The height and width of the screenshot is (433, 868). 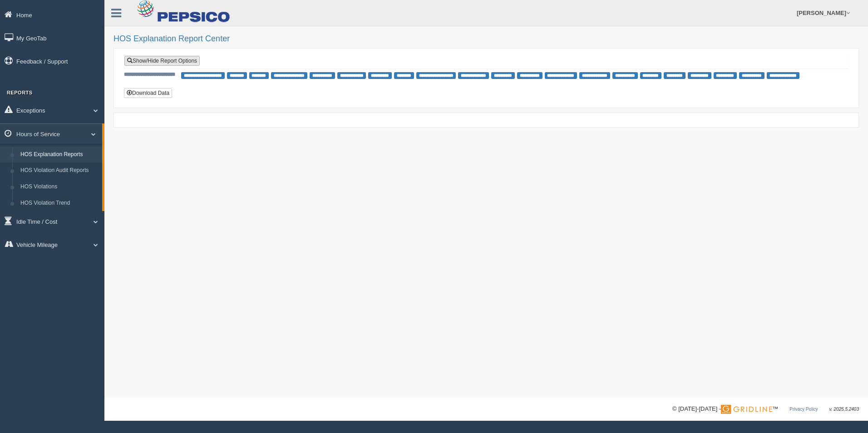 I want to click on a: Privacy Policy, so click(x=803, y=409).